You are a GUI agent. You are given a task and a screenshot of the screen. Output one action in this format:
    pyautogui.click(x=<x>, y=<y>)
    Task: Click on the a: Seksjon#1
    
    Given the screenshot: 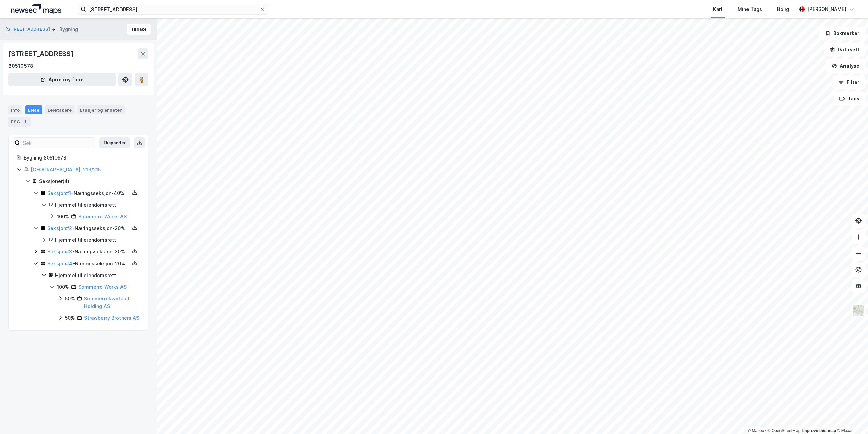 What is the action you would take?
    pyautogui.click(x=59, y=193)
    